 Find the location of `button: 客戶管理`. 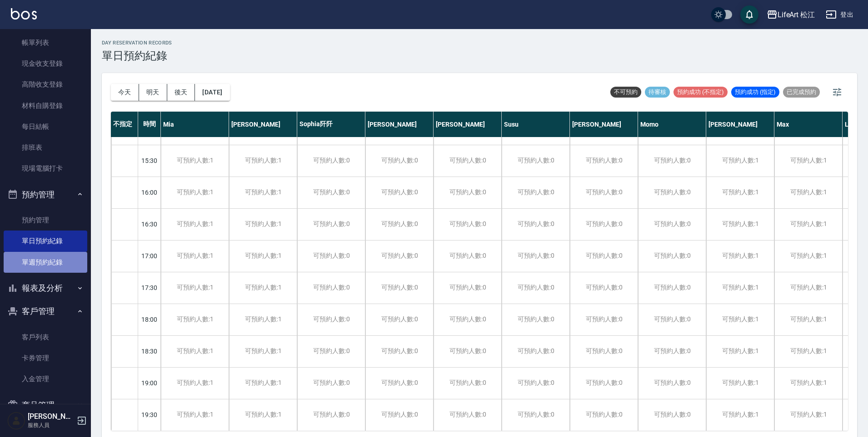

button: 客戶管理 is located at coordinates (46, 311).